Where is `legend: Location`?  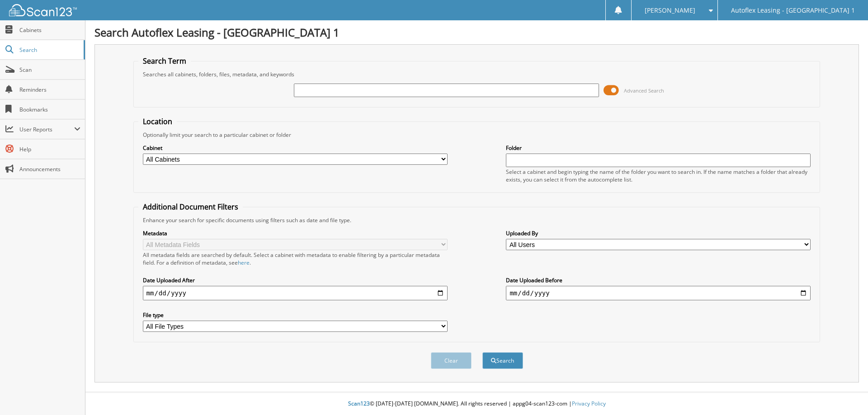
legend: Location is located at coordinates (157, 122).